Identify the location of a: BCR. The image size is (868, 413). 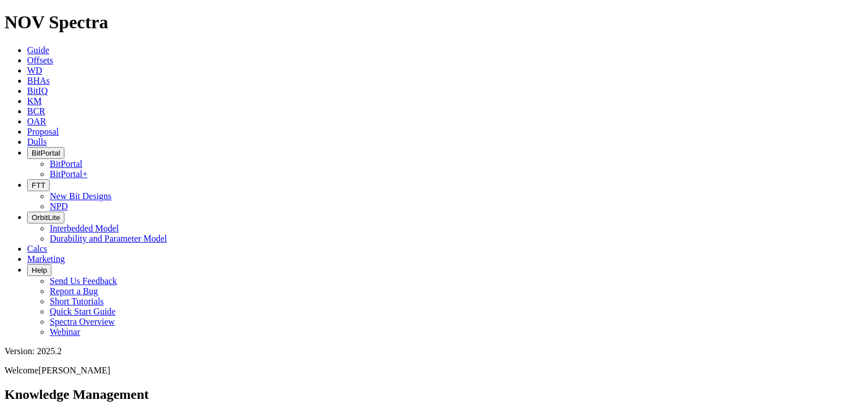
(36, 111).